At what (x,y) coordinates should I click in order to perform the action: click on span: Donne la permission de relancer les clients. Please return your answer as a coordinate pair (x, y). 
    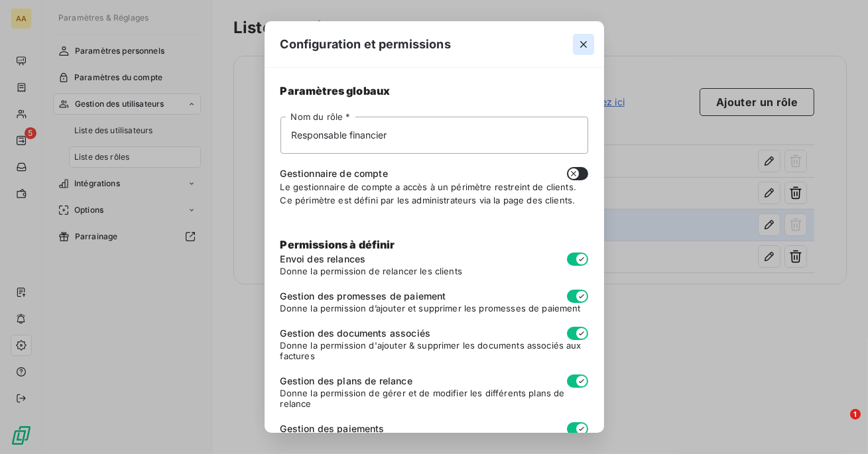
    Looking at the image, I should click on (434, 271).